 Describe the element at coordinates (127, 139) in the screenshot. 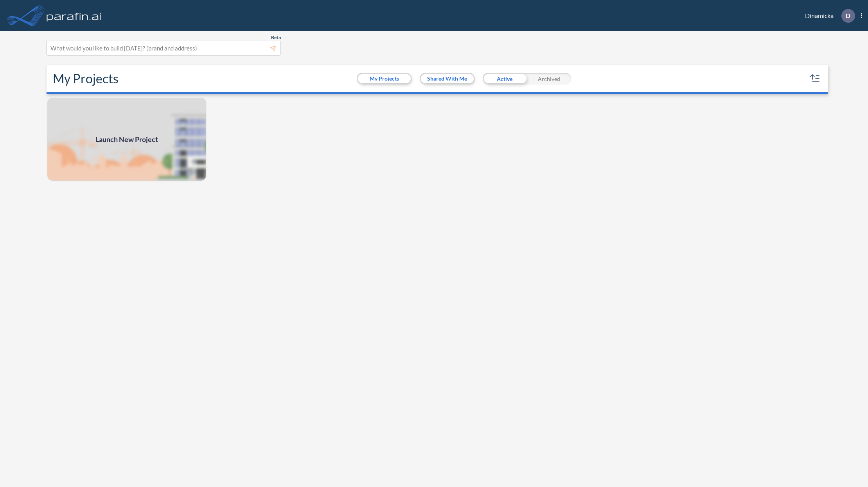

I see `span: Launch New Project` at that location.